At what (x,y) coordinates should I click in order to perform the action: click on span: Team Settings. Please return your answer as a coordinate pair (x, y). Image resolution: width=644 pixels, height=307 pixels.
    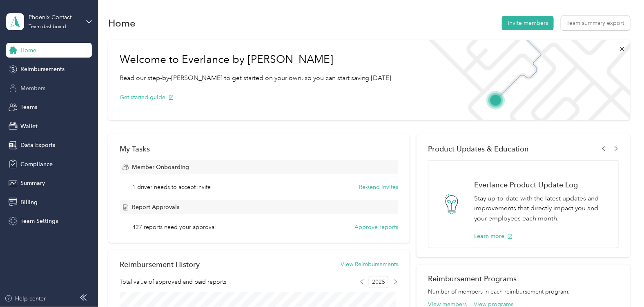
    Looking at the image, I should click on (39, 221).